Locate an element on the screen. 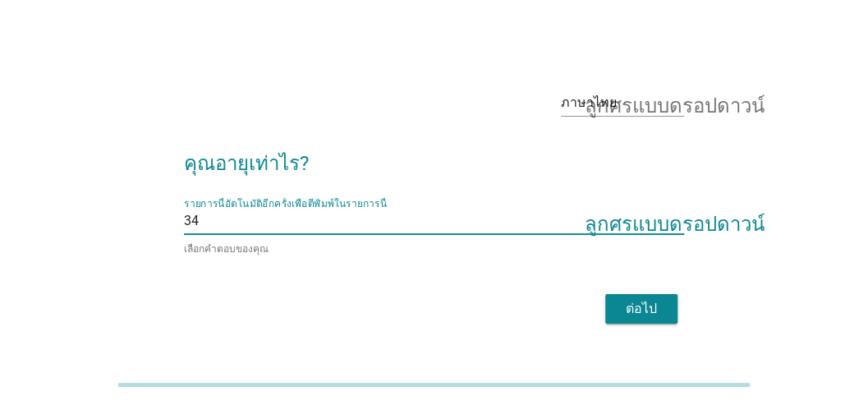 This screenshot has width=868, height=405. input: รายการนี้อัตโนมัติอีกครั้งเพื่อตีพิมพ์ในรายการนี้ is located at coordinates (429, 221).